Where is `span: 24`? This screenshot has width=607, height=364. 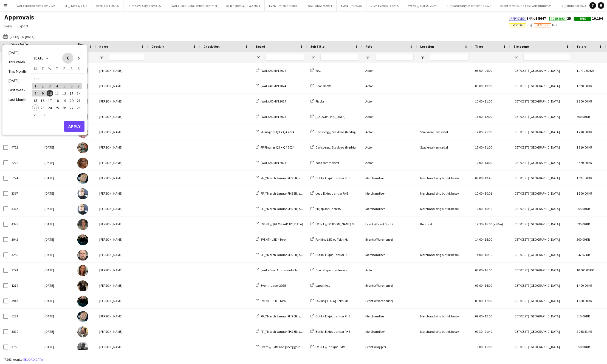
span: 24 is located at coordinates (50, 108).